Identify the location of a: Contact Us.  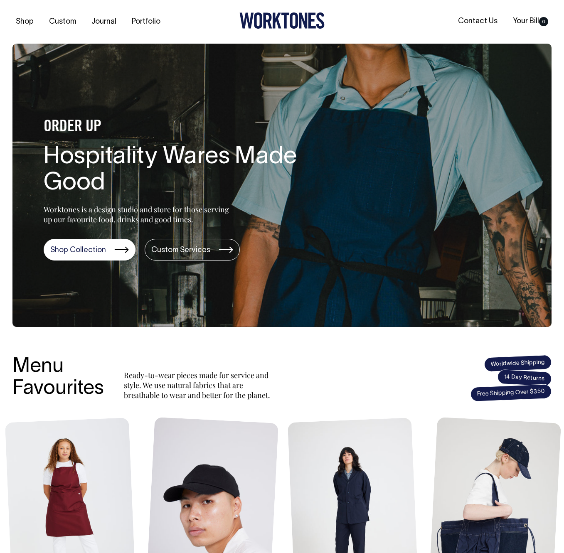
(477, 21).